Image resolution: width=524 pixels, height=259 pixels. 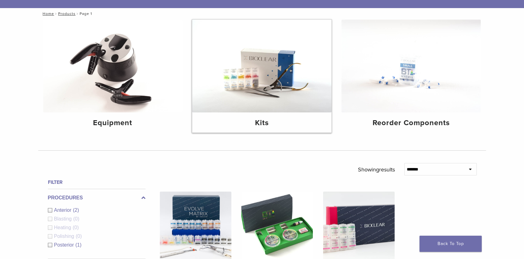 I want to click on span: (2), so click(x=76, y=210).